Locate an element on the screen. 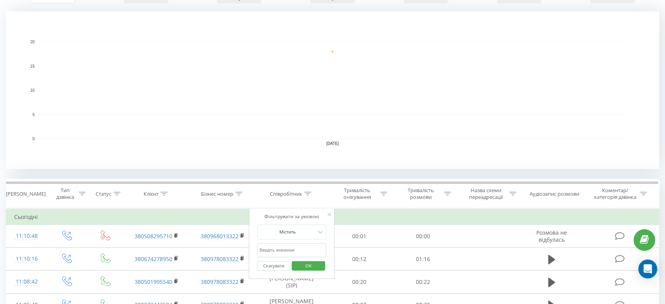 The width and height of the screenshot is (665, 304). a: 380501995540 is located at coordinates (153, 281).